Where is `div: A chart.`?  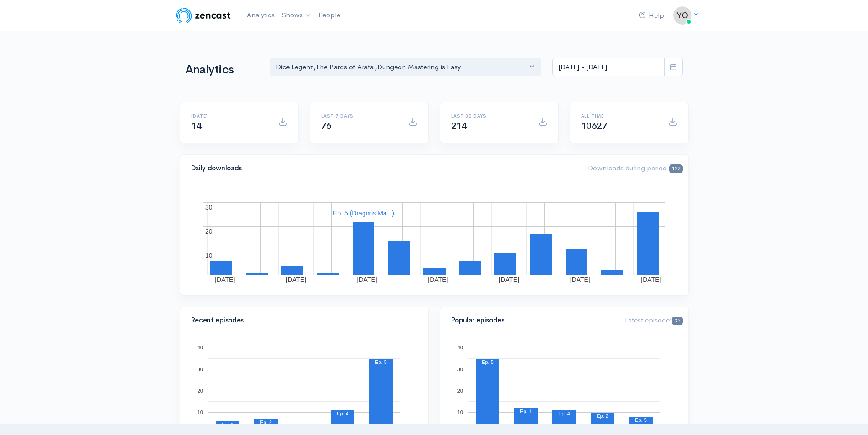
div: A chart. is located at coordinates (434, 239).